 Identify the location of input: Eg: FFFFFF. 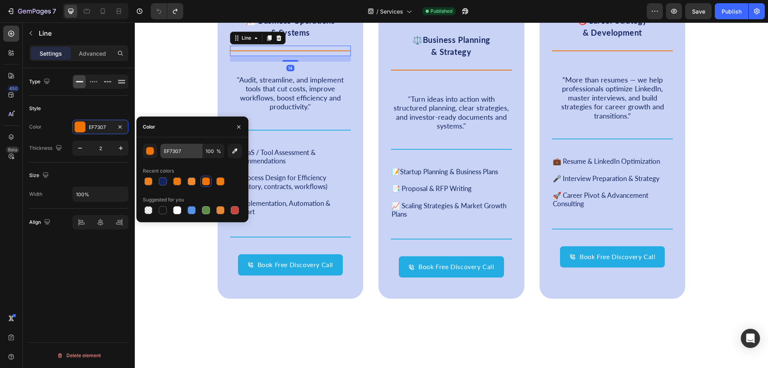
(181, 151).